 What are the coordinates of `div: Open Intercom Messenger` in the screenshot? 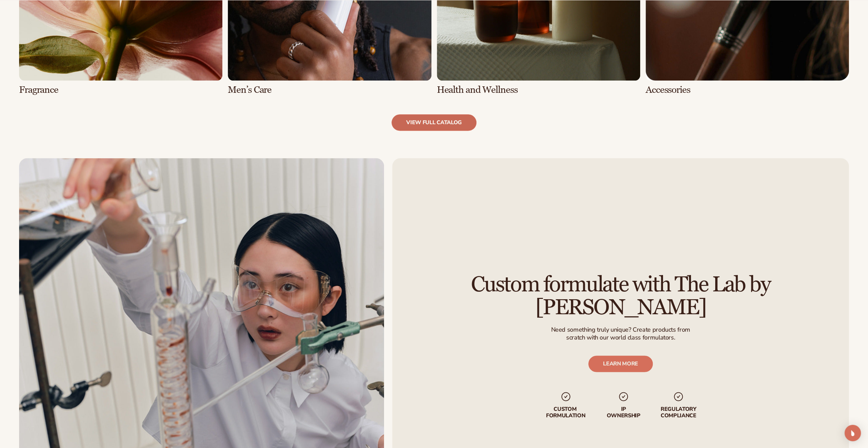 It's located at (853, 433).